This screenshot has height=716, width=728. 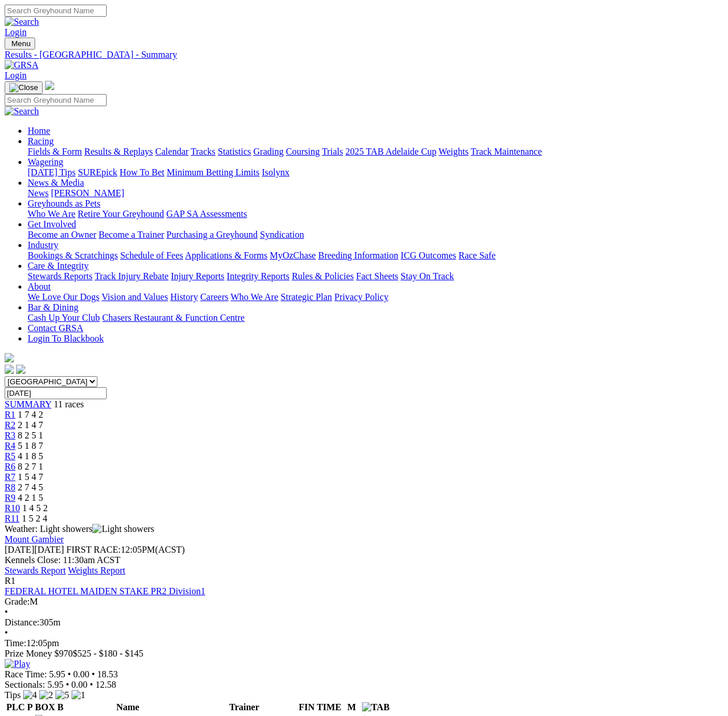 What do you see at coordinates (306, 296) in the screenshot?
I see `a: Strategic Plan` at bounding box center [306, 296].